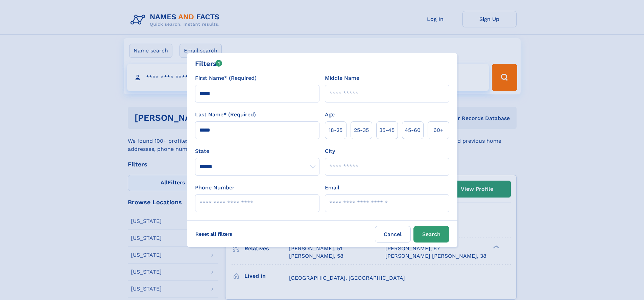  What do you see at coordinates (332, 188) in the screenshot?
I see `label: Email` at bounding box center [332, 188].